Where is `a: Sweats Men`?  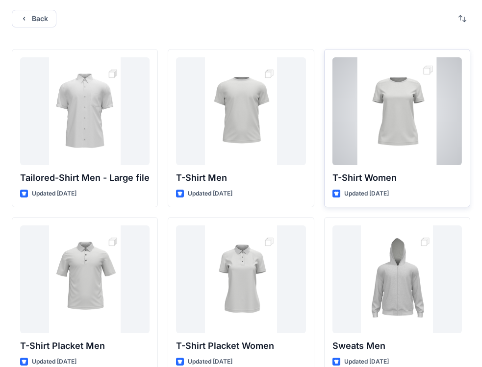 a: Sweats Men is located at coordinates (397, 279).